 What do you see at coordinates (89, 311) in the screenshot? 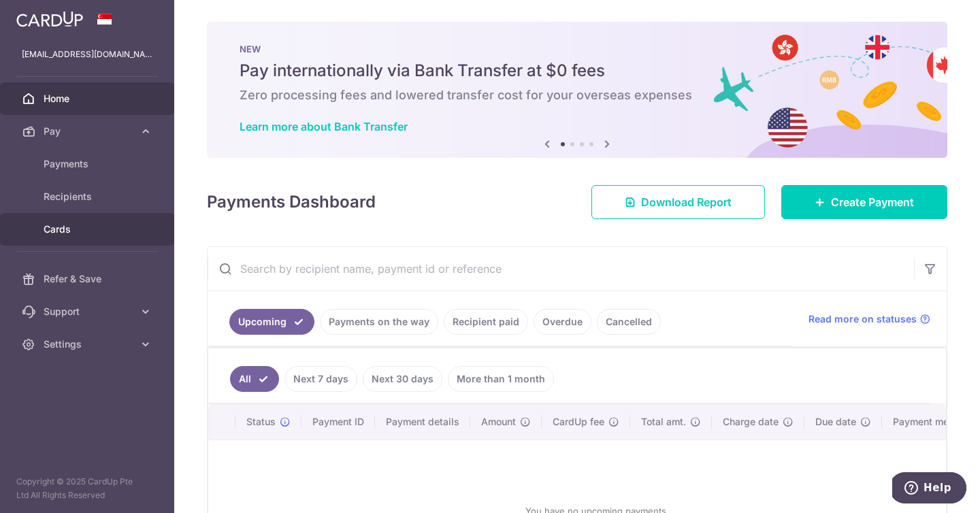
I see `span: Support` at bounding box center [89, 311].